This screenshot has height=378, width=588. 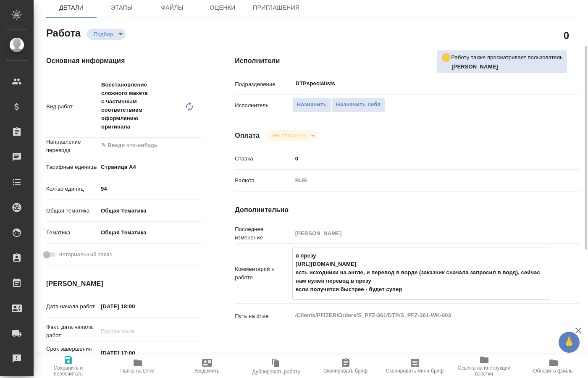 What do you see at coordinates (64, 33) in the screenshot?
I see `h2: Работа` at bounding box center [64, 33].